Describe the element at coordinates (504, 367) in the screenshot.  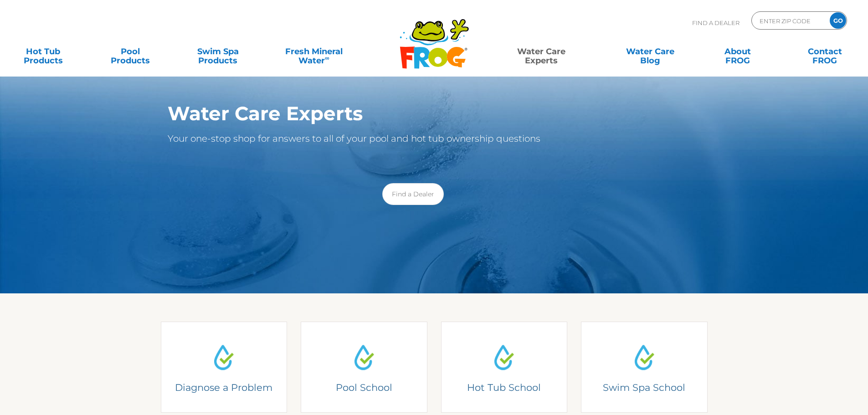
I see `a: Water Drop IconHot Tub SchoolHot Tub SchoolLearn from the experts how to care for your Hot Tub.` at that location.